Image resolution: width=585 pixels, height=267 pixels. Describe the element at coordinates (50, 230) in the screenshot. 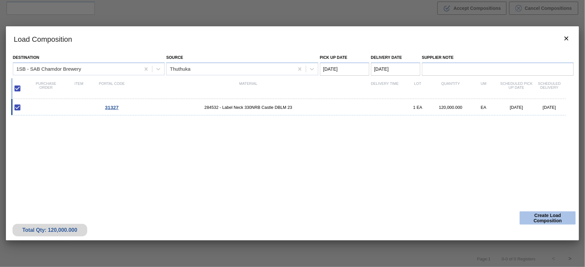

I see `div: Total Qty: 120,000.000` at that location.